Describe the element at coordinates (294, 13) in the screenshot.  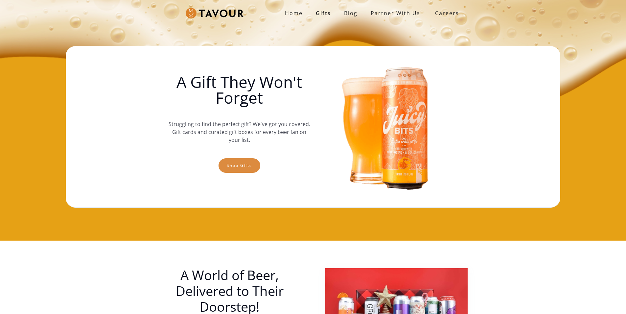
I see `a: Home` at that location.